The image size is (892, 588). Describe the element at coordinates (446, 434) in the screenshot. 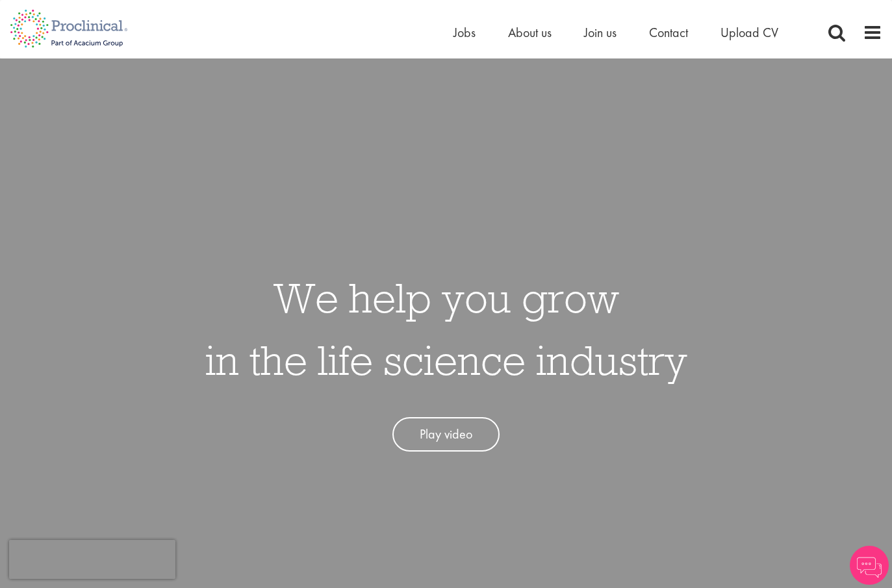

I see `a: Play video` at that location.